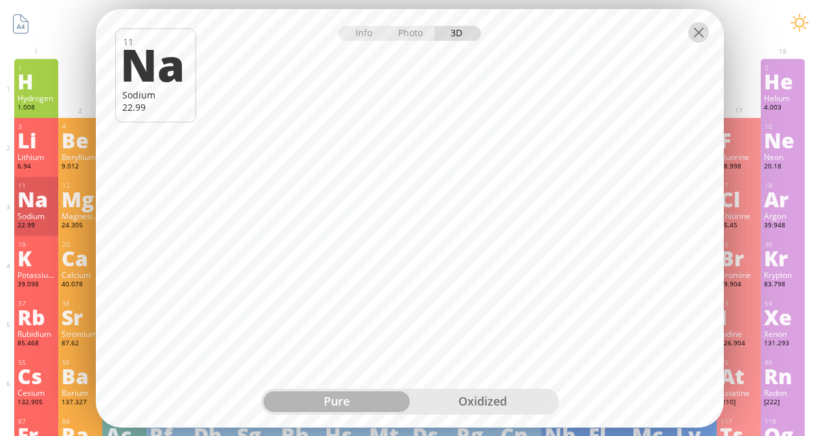  I want to click on div: 4, so click(80, 126).